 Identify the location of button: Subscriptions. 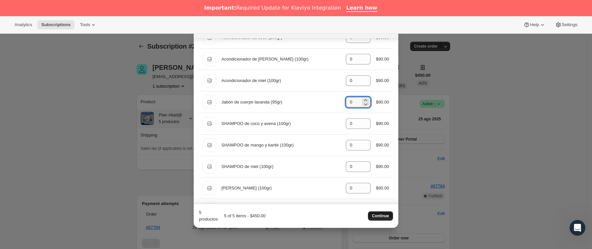
(56, 25).